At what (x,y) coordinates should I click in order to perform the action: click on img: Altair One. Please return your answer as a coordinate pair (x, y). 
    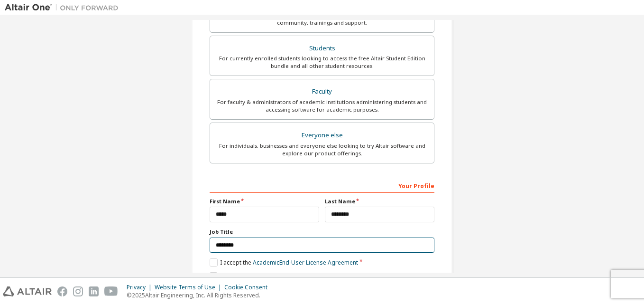
    Looking at the image, I should click on (64, 8).